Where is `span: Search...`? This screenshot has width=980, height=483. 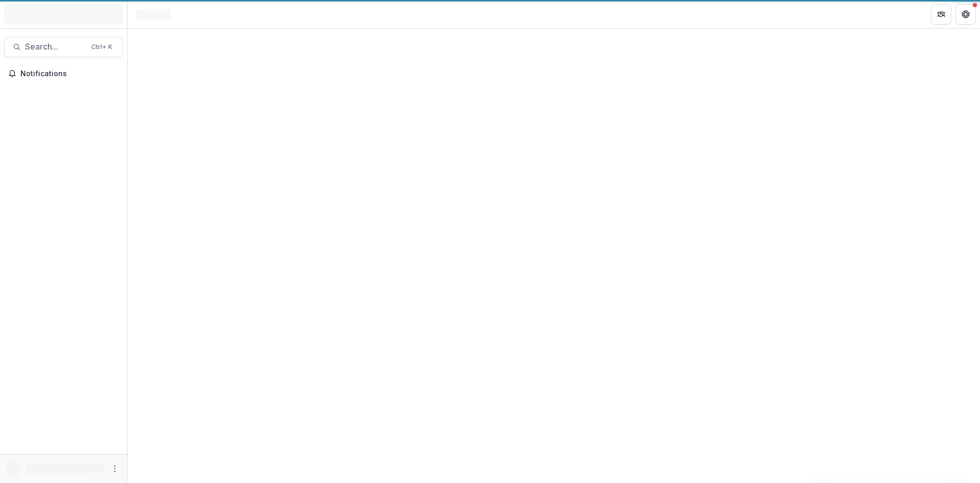
span: Search... is located at coordinates (55, 46).